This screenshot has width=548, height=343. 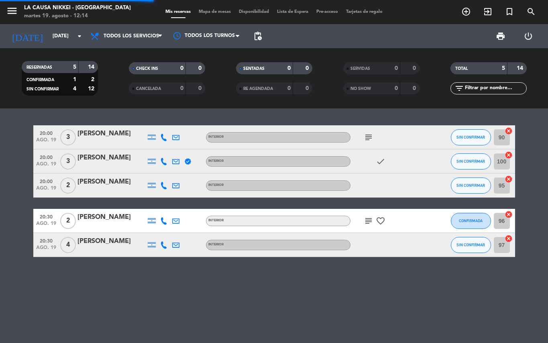 What do you see at coordinates (293, 12) in the screenshot?
I see `span: Lista de Espera` at bounding box center [293, 12].